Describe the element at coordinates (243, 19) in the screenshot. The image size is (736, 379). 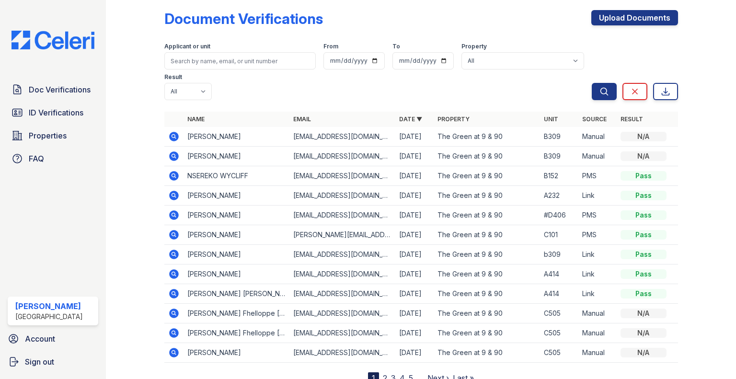
I see `div: Document Verifications` at that location.